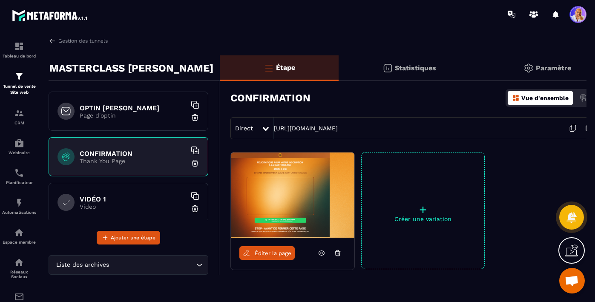 Image resolution: width=595 pixels, height=302 pixels. Describe the element at coordinates (415, 68) in the screenshot. I see `p: Statistiques` at that location.